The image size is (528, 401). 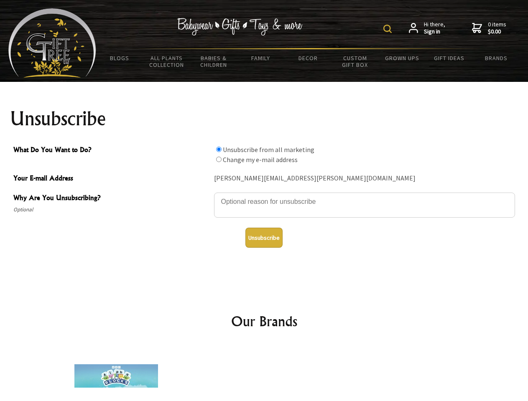 What do you see at coordinates (307, 58) in the screenshot?
I see `a: Decor` at bounding box center [307, 58].